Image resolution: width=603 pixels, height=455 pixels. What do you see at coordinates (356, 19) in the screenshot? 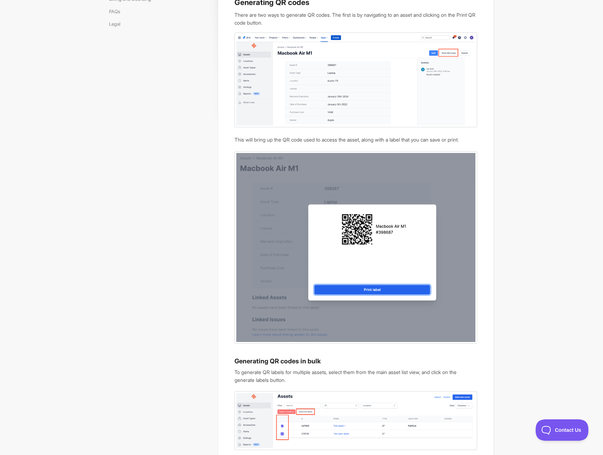
I see `p: There are two ways to generate QR codes. The first is by navigating to an asset and clicking on t...` at bounding box center [356, 19].